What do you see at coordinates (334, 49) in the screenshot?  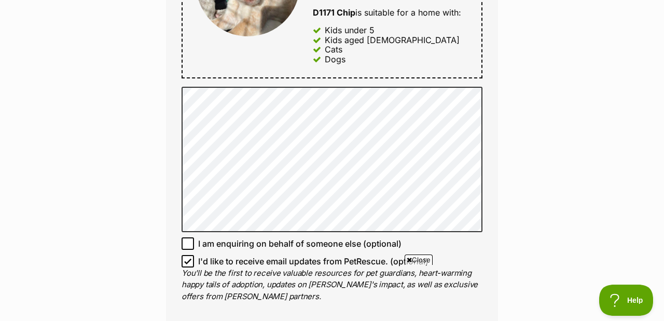 I see `div: Cats` at bounding box center [334, 49].